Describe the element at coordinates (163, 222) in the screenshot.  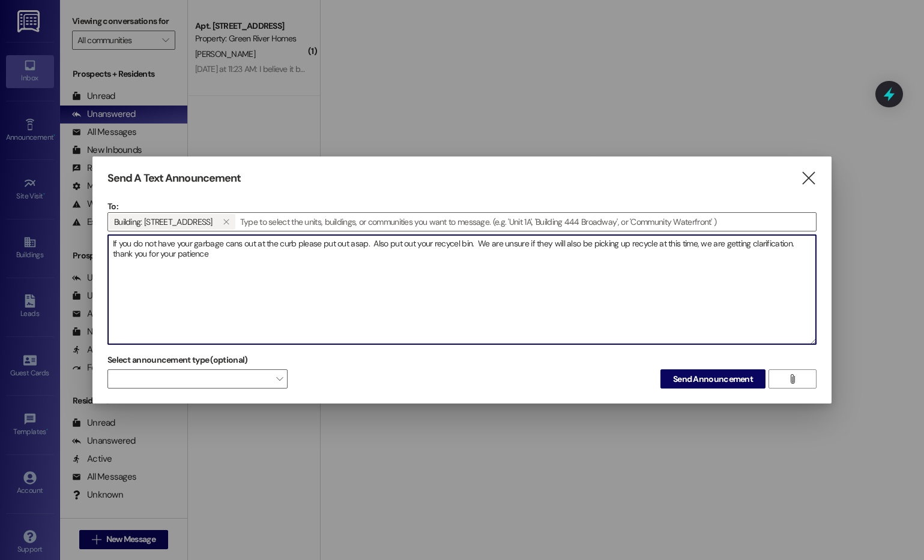
I see `span: Building: 1 Valley Park E` at that location.